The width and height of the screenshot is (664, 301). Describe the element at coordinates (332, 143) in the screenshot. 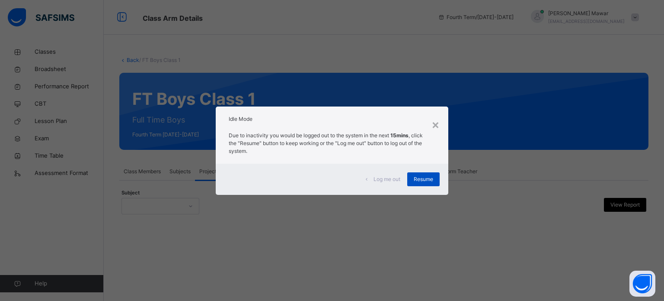

I see `p: Due to inactivity you would be logged out to the system in the next , click the "Resume" button t...` at that location.